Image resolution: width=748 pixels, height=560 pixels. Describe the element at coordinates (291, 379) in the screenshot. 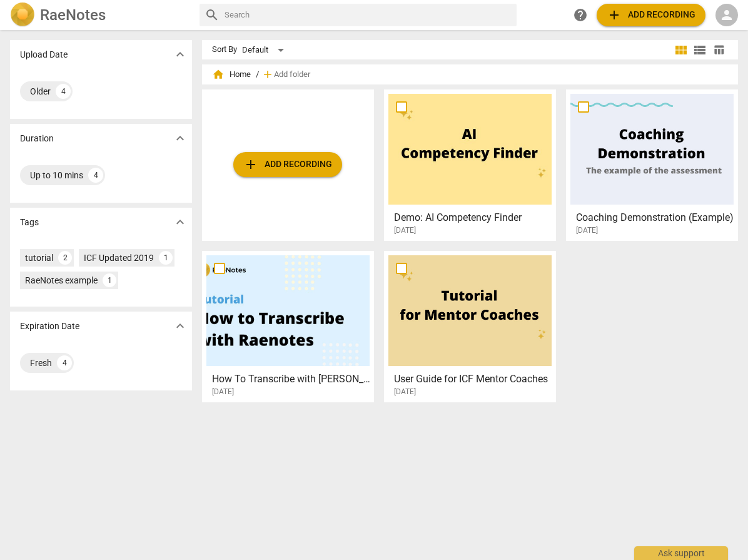

I see `h3: How To Transcribe with RaeNotes` at that location.